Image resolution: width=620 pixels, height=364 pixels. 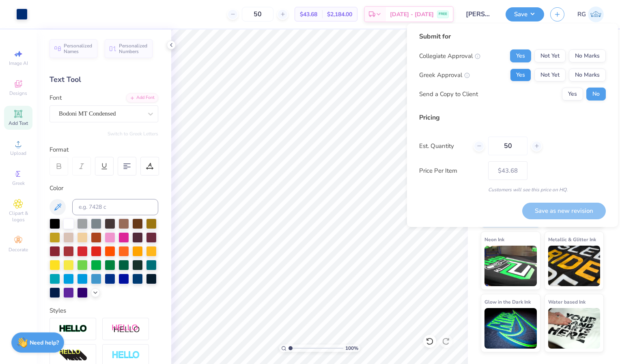 I want to click on a: RG, so click(x=590, y=14).